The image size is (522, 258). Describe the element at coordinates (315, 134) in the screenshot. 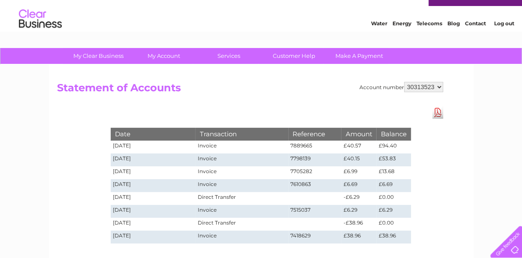

I see `th: Reference` at that location.